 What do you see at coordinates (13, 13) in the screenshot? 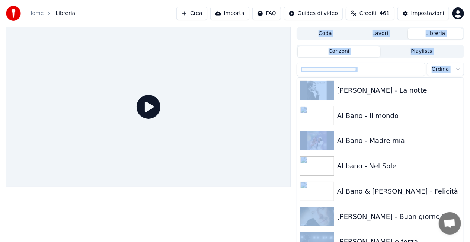
I see `img: youka` at bounding box center [13, 13].